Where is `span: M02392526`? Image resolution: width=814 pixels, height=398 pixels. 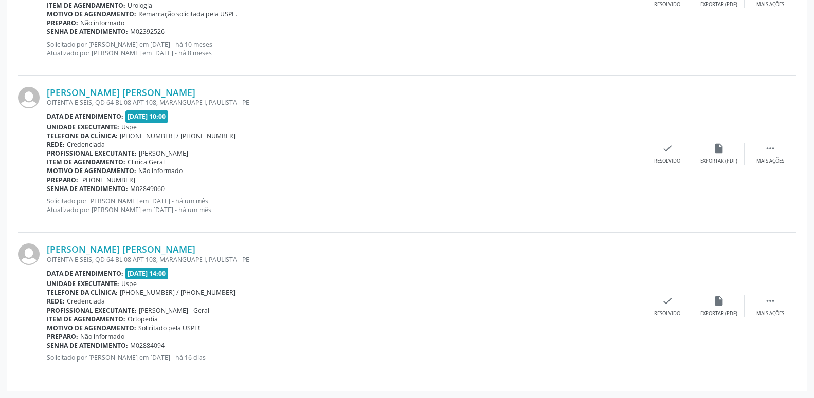
span: M02392526 is located at coordinates (147, 31).